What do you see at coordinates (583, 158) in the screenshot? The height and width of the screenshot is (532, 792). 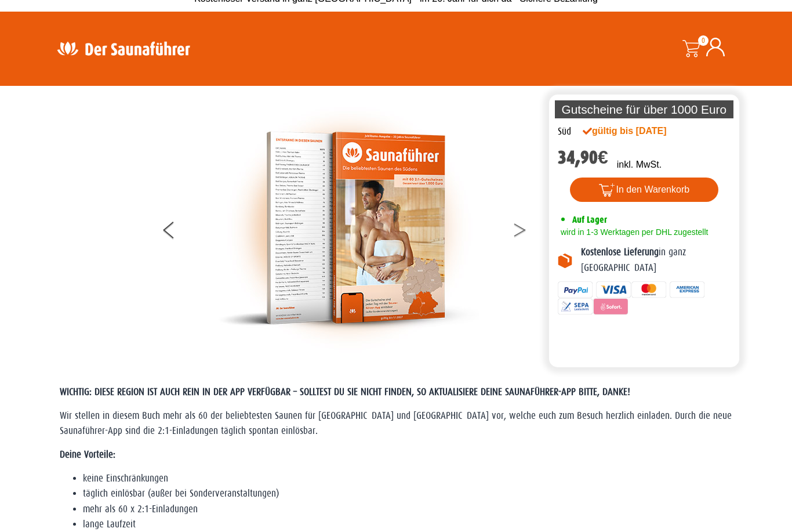 I see `bdi: 34,90` at bounding box center [583, 158].